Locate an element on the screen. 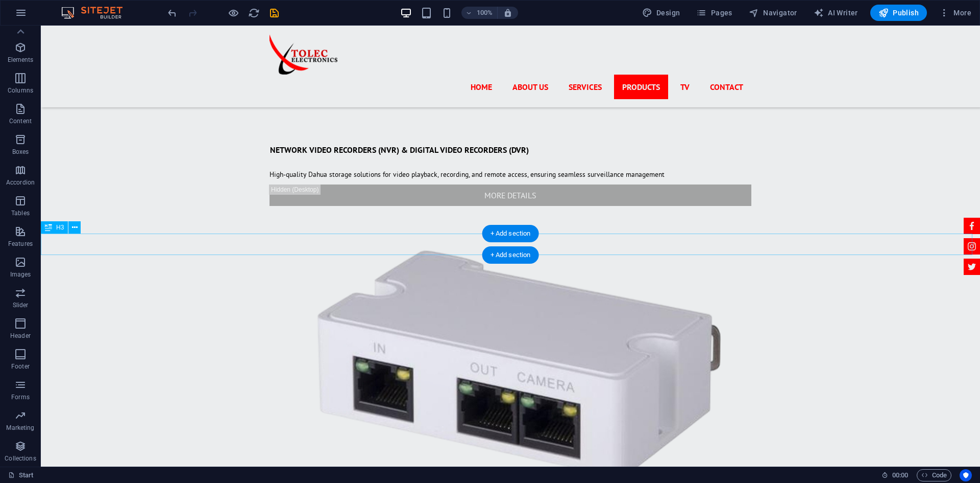  span: More is located at coordinates (955, 13).